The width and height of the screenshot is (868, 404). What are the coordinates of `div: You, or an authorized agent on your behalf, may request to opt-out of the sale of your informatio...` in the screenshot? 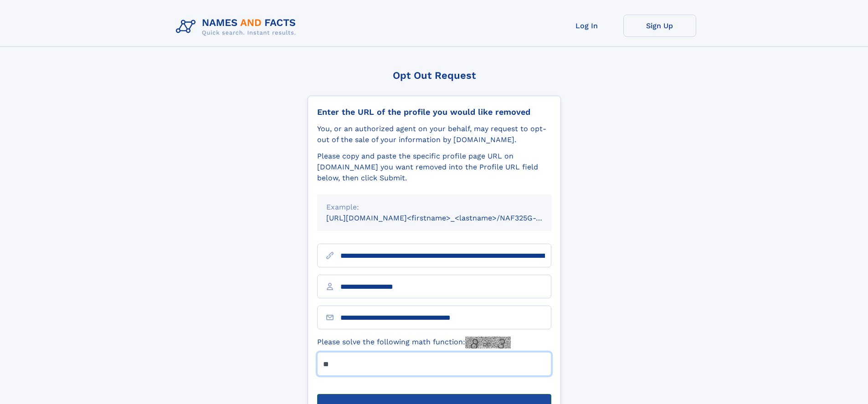 It's located at (434, 134).